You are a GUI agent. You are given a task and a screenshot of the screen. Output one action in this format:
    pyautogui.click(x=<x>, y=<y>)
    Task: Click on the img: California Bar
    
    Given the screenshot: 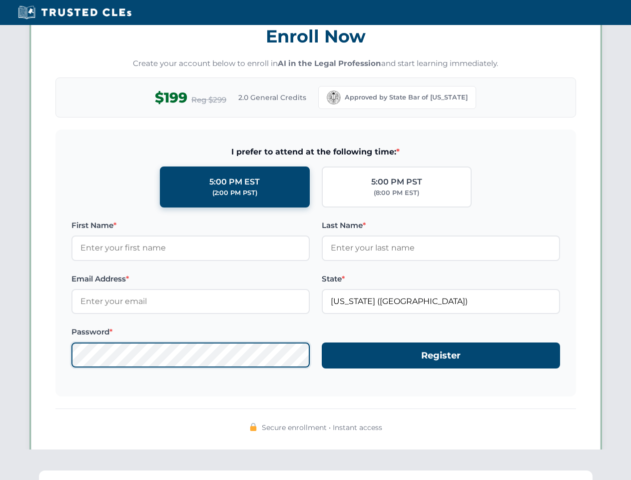 What is the action you would take?
    pyautogui.click(x=334, y=97)
    